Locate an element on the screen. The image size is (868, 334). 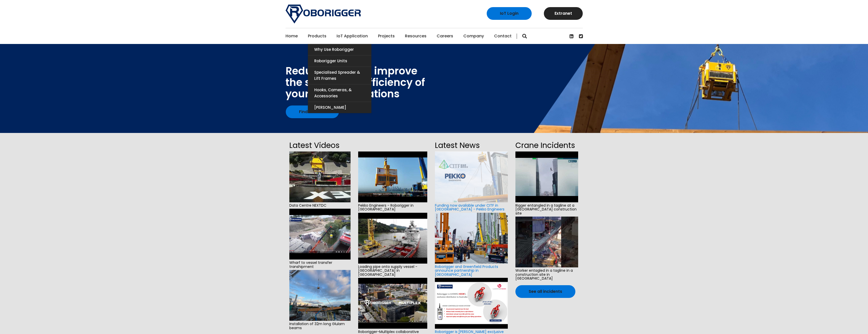
a: IoT Login is located at coordinates (509, 13).